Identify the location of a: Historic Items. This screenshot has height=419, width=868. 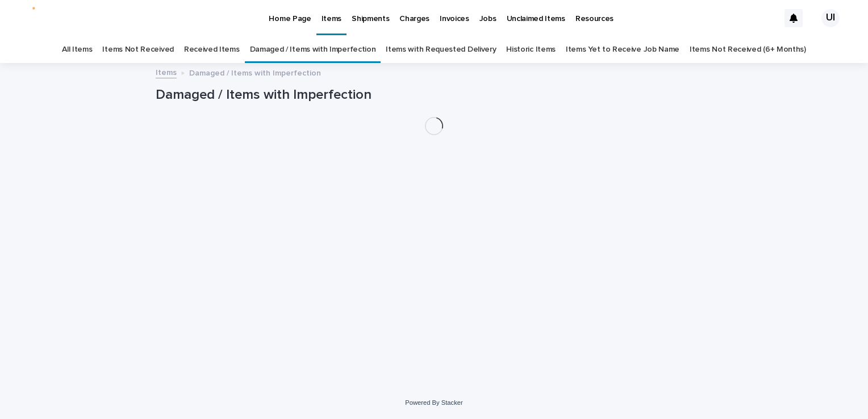
(530, 50).